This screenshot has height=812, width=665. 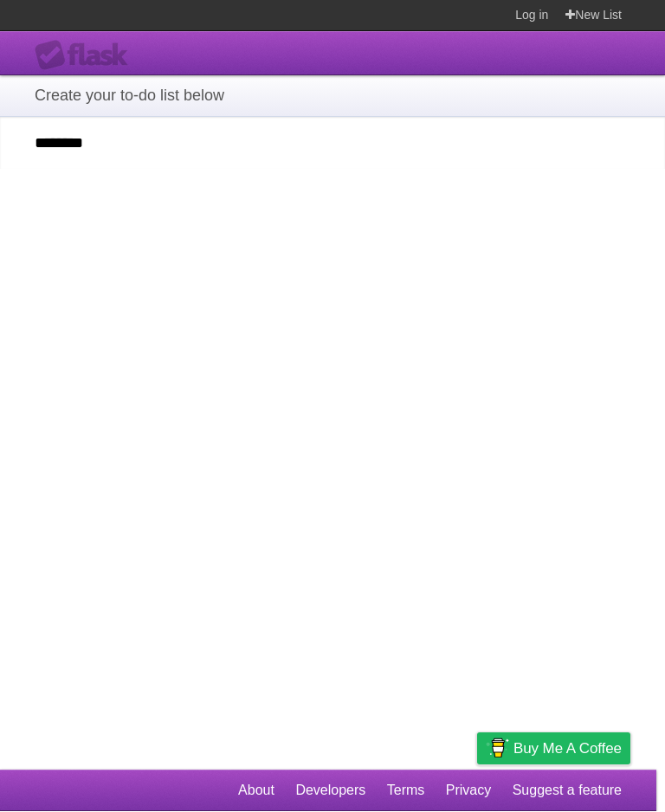 What do you see at coordinates (332, 96) in the screenshot?
I see `h1: Create your to-do list below` at bounding box center [332, 96].